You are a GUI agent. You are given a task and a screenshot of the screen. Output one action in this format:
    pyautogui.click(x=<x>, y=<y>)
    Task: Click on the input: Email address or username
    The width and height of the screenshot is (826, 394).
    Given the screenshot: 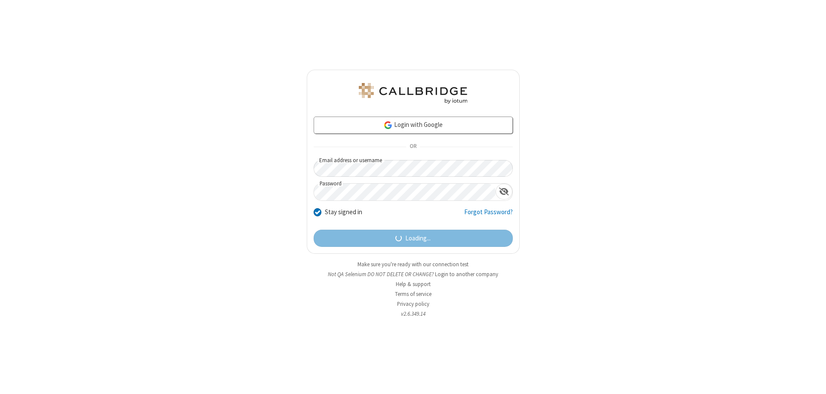 What is the action you would take?
    pyautogui.click(x=413, y=168)
    